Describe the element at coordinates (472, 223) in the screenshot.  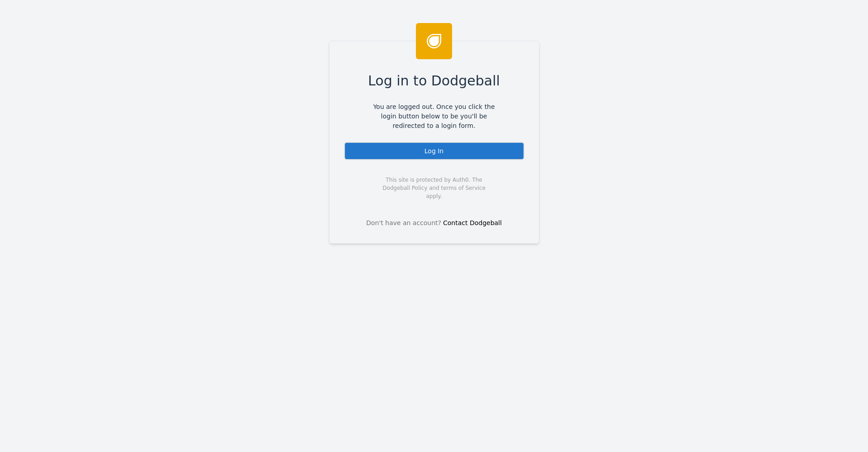
I see `a: Contact Dodgeball` at that location.